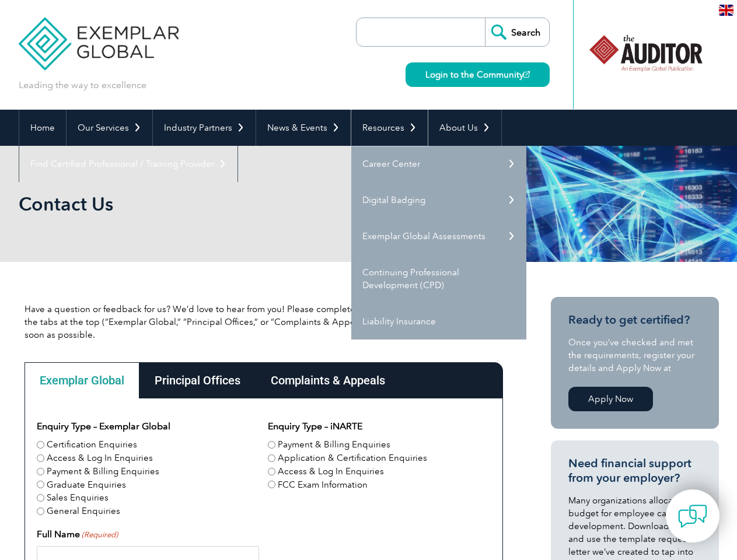 This screenshot has height=560, width=737. What do you see at coordinates (304, 128) in the screenshot?
I see `a: News & Events` at bounding box center [304, 128].